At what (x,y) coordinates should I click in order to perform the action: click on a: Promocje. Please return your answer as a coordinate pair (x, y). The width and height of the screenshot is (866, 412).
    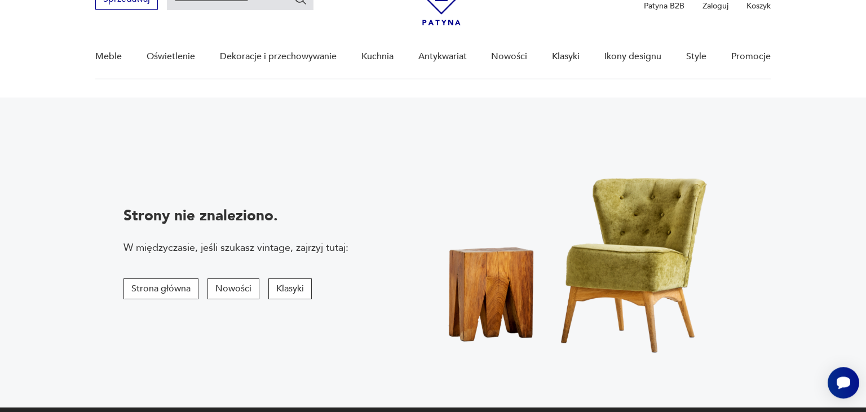
    Looking at the image, I should click on (751, 56).